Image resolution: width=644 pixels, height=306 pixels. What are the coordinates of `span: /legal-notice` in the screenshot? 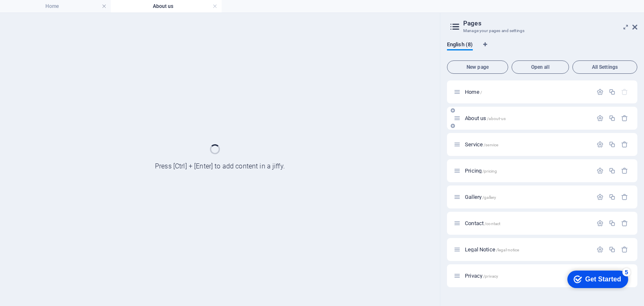 It's located at (508, 250).